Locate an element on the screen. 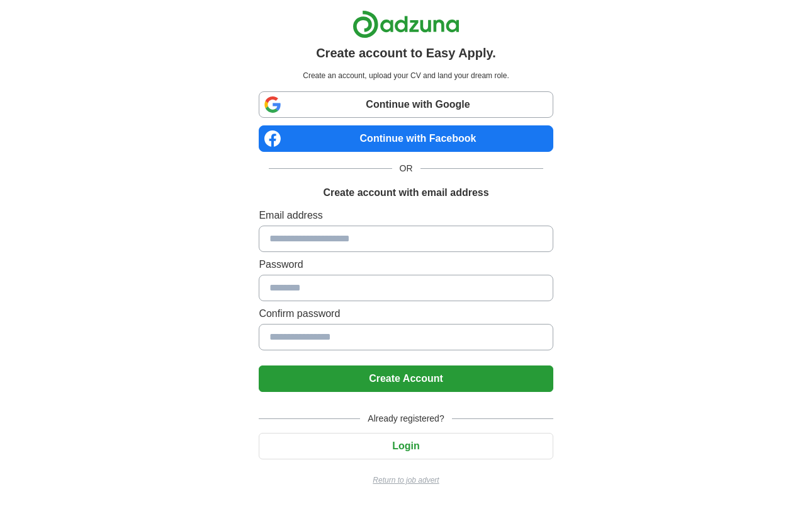  p: Return to job advert is located at coordinates (406, 480).